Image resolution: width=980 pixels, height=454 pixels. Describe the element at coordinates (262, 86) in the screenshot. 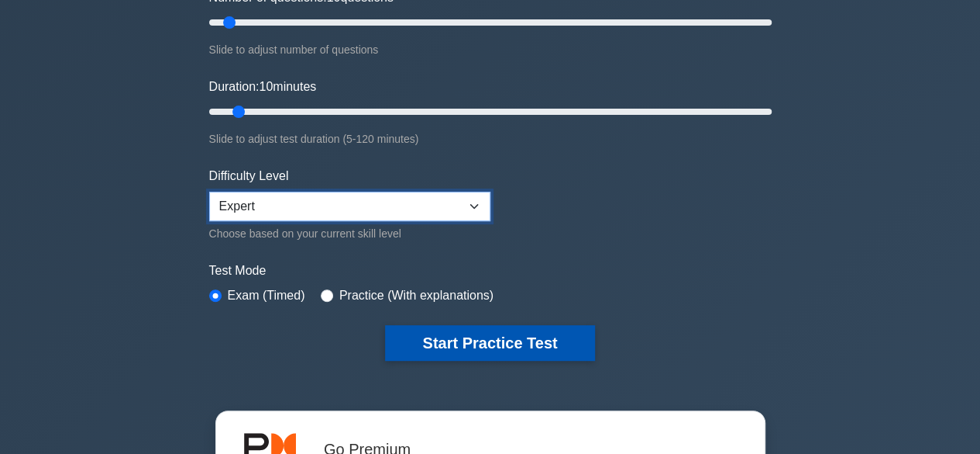

I see `label: Duration: minutes` at that location.